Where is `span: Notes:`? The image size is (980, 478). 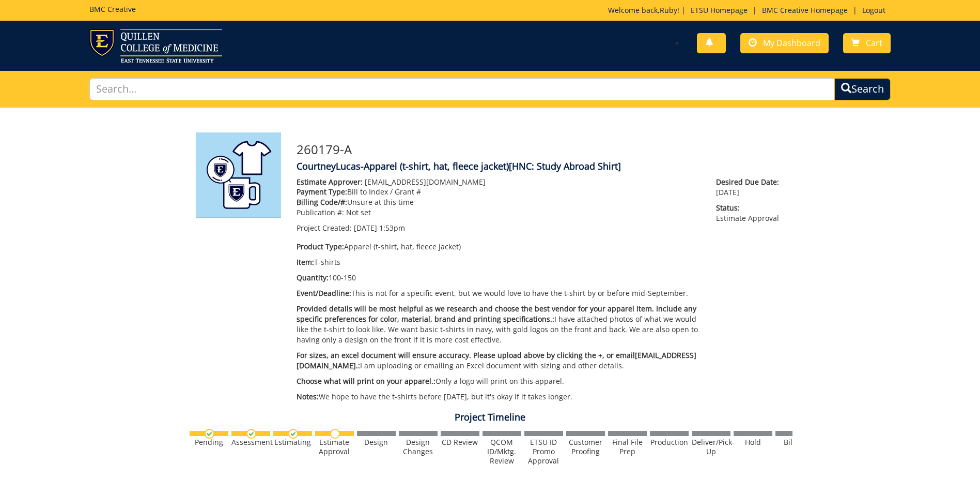 span: Notes: is located at coordinates (307, 396).